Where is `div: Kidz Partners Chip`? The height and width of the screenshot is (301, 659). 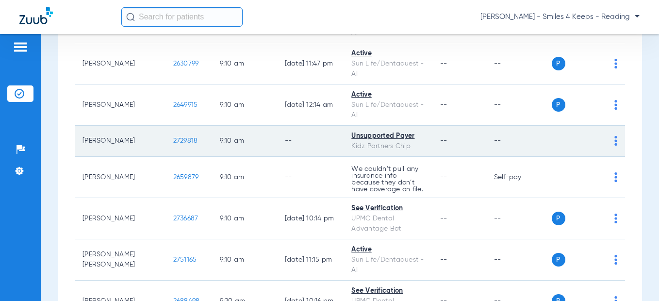 div: Kidz Partners Chip is located at coordinates (388, 146).